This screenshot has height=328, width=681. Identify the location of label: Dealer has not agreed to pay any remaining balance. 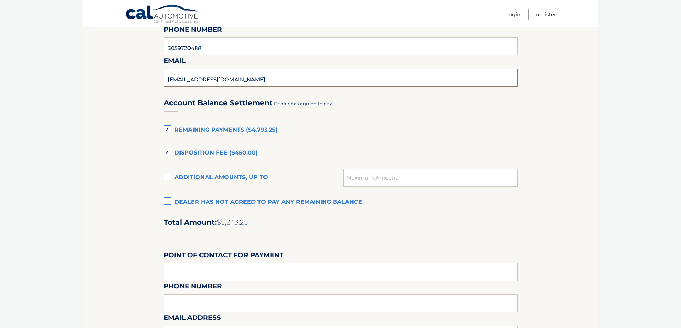
(340, 203).